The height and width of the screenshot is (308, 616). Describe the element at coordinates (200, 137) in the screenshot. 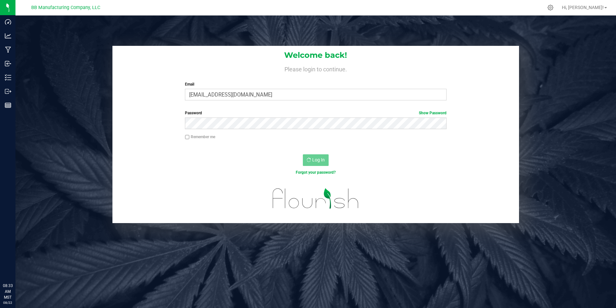

I see `label: Remember me` at that location.